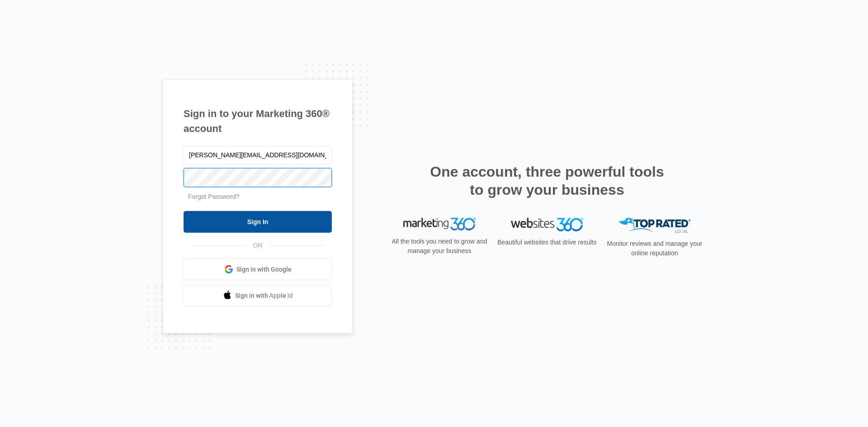 The height and width of the screenshot is (427, 868). I want to click on input: Sign In, so click(258, 222).